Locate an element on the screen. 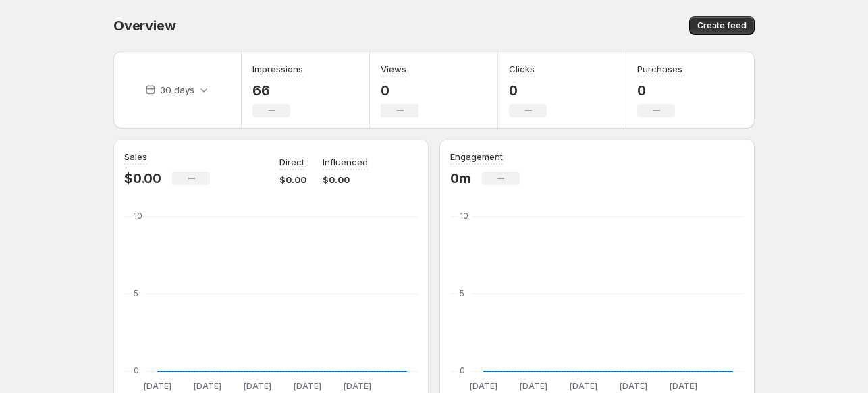 This screenshot has width=868, height=393. p: 66 is located at coordinates (278, 91).